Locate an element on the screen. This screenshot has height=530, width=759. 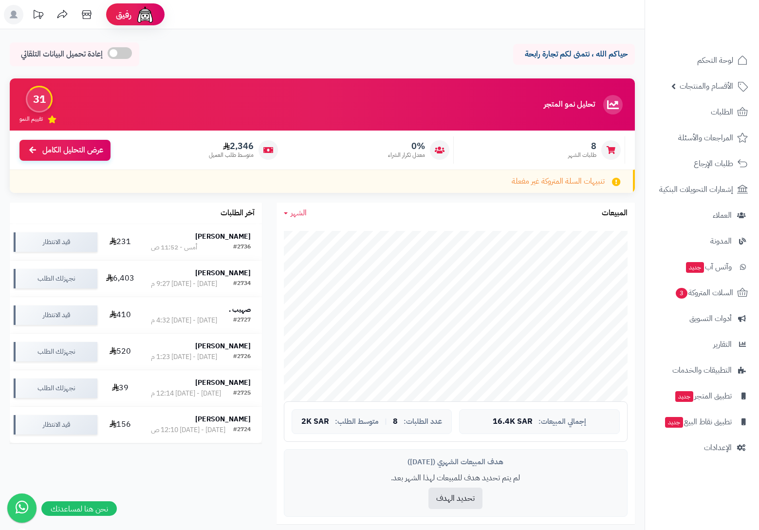
span: متوسط طلب العميل is located at coordinates (231, 155).